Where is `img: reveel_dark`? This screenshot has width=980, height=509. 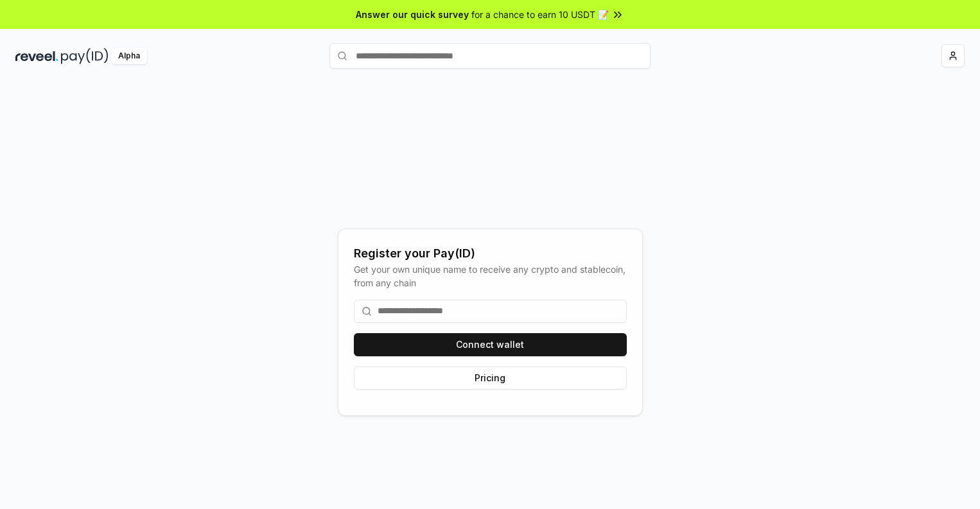
img: reveel_dark is located at coordinates (37, 56).